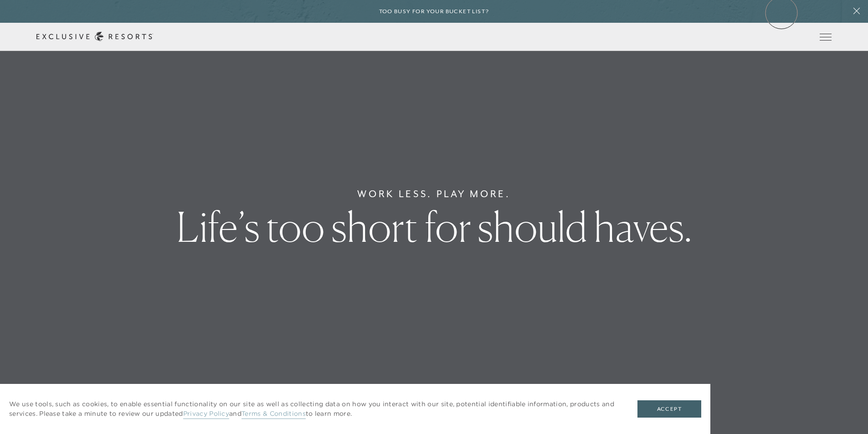  Describe the element at coordinates (434, 11) in the screenshot. I see `h6: Too busy for your bucket list?` at that location.